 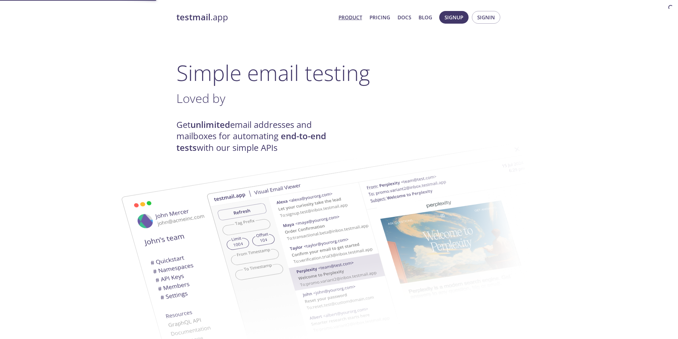 I want to click on button: Signup, so click(x=454, y=17).